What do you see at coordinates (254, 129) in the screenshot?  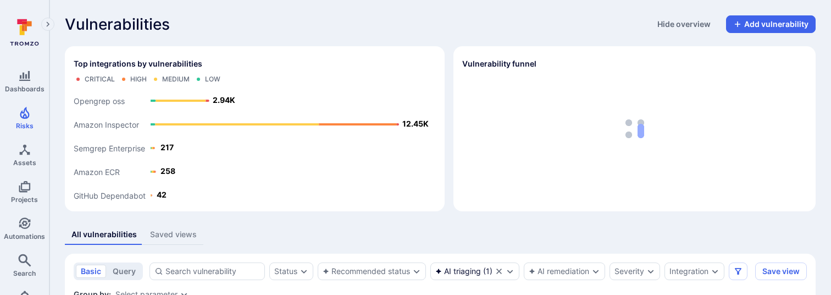 I see `div: Top integrations by vulnerabilities` at bounding box center [254, 129].